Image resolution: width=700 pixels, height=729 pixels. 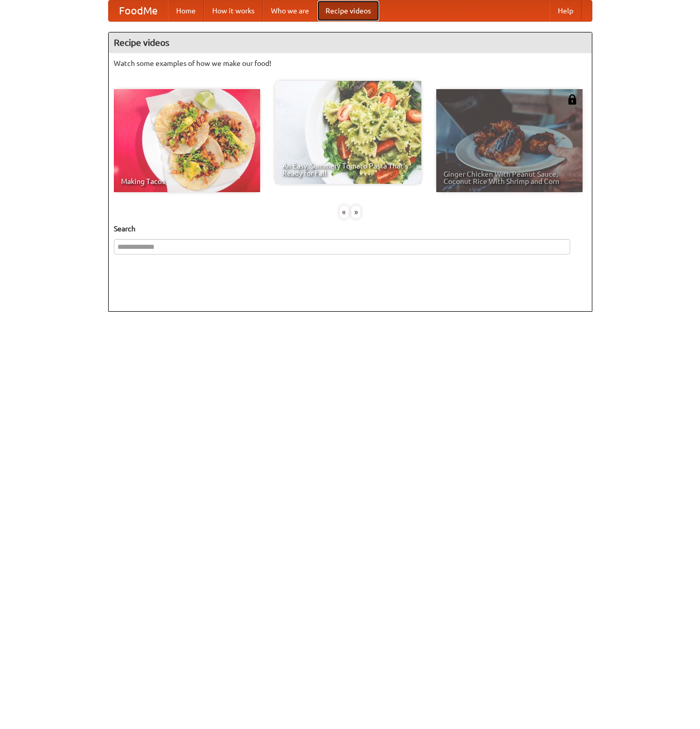 I want to click on a: Help, so click(x=565, y=11).